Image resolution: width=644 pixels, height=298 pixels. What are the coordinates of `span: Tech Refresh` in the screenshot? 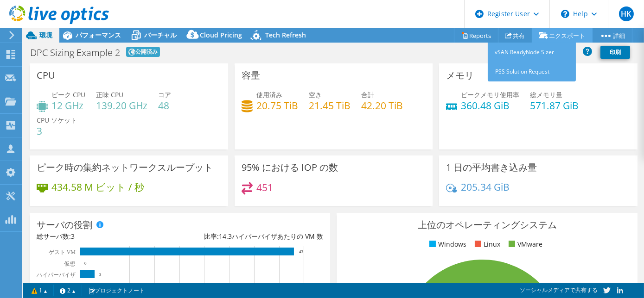 It's located at (286, 35).